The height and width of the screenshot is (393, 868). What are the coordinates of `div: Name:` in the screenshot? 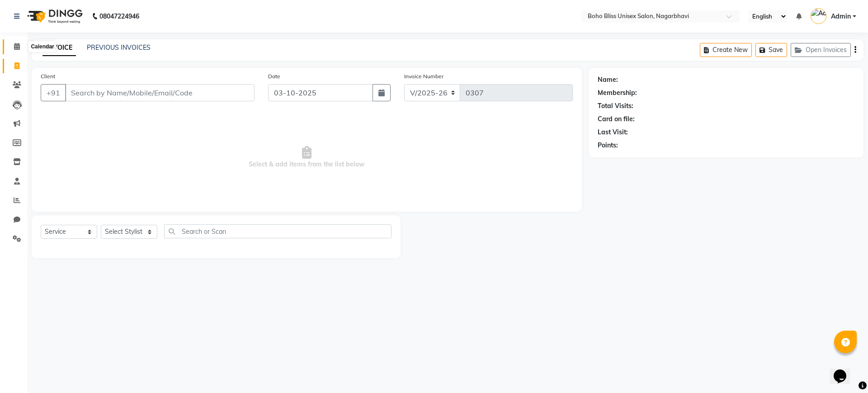 It's located at (607, 79).